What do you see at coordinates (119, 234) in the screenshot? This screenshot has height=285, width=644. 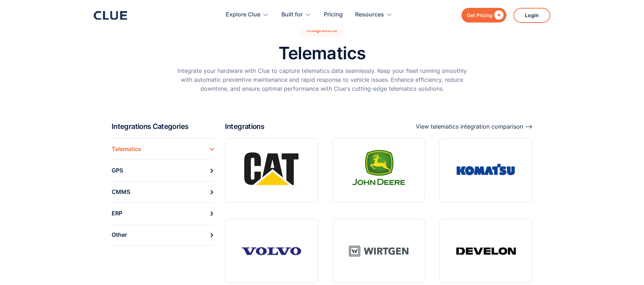 I see `div: Other` at bounding box center [119, 234].